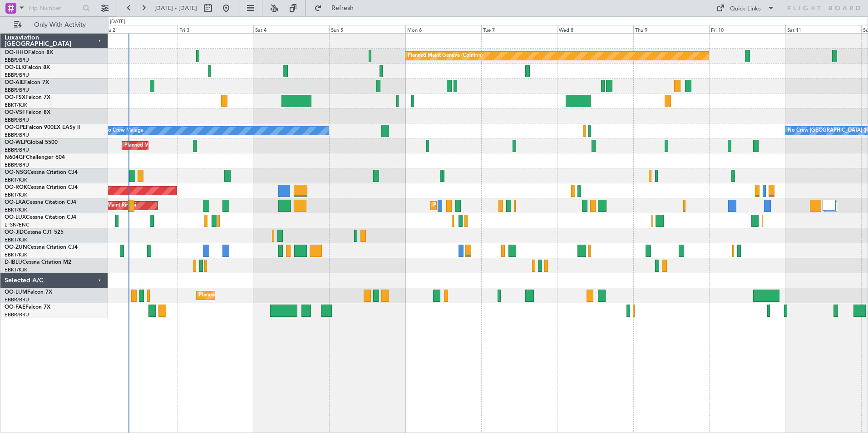  I want to click on div: Tue 7, so click(519, 29).